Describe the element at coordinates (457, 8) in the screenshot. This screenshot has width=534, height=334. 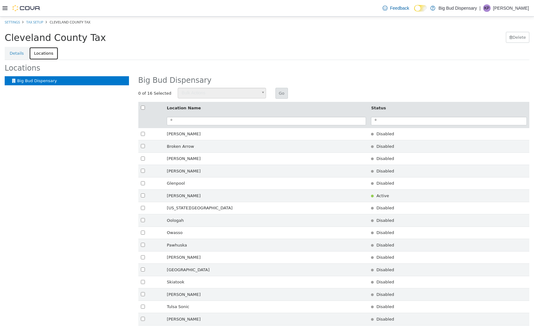
I see `p: Big Bud Dispensary` at that location.